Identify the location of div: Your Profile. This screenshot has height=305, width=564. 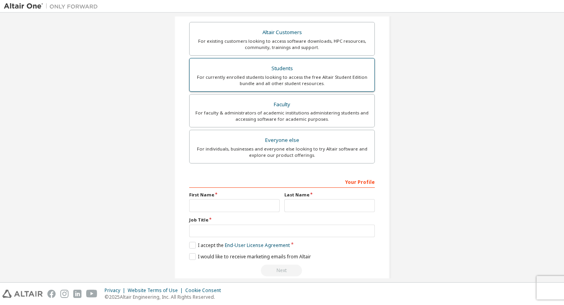
(282, 181).